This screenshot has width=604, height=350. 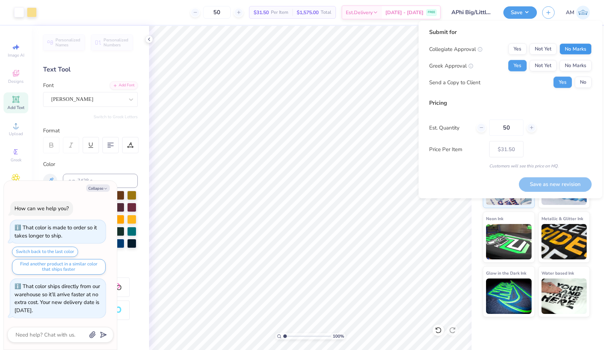 I want to click on span: $1,575.00, so click(x=308, y=12).